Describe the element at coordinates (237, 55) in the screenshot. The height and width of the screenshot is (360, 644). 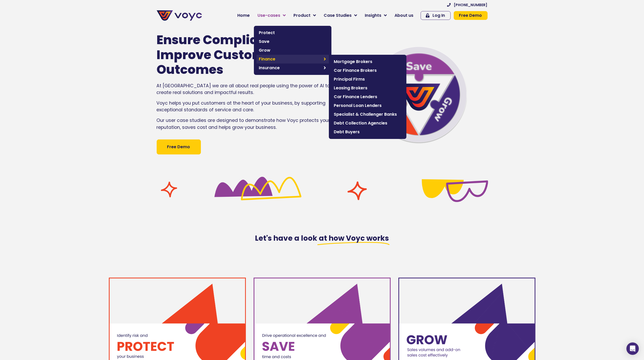
I see `h1: Ensure Compliance & Improve Customer Outcomes` at that location.